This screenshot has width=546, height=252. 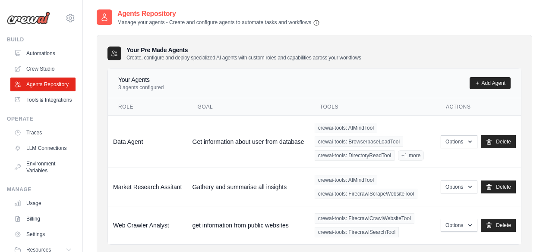 What do you see at coordinates (141, 80) in the screenshot?
I see `h4: Your Agents` at bounding box center [141, 80].